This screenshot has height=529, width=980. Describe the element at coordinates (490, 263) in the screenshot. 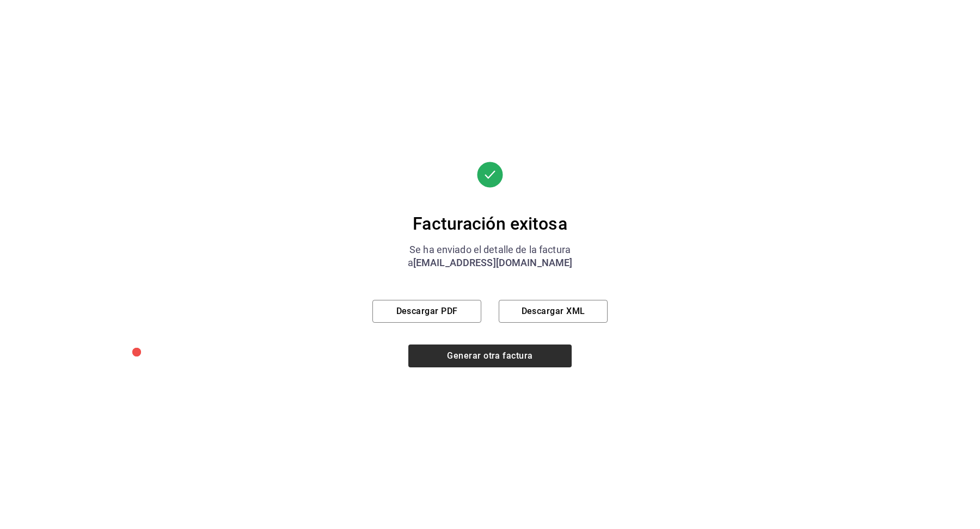

I see `div: a` at that location.